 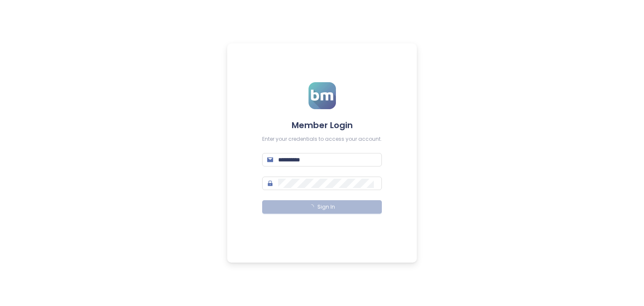 What do you see at coordinates (322, 139) in the screenshot?
I see `div: Enter your credentials to access your account.` at bounding box center [322, 139].